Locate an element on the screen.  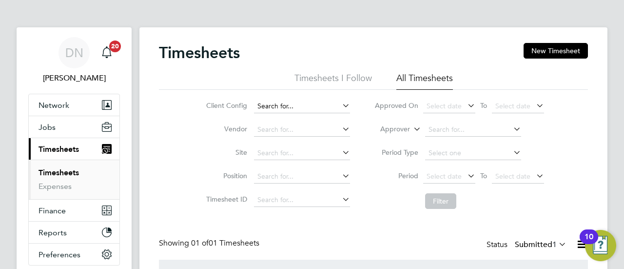
label: Submitted is located at coordinates (541, 244).